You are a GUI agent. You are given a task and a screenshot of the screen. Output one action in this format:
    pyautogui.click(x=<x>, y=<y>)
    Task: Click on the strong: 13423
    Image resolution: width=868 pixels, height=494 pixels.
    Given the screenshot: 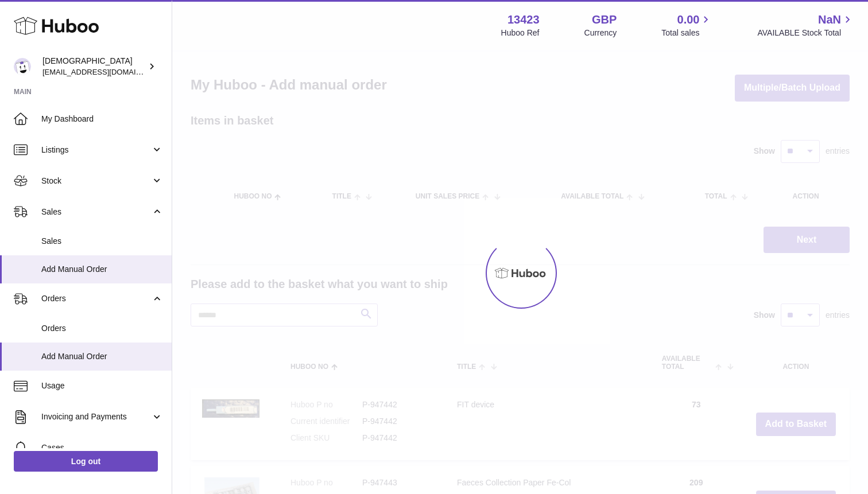 What is the action you would take?
    pyautogui.click(x=523, y=20)
    